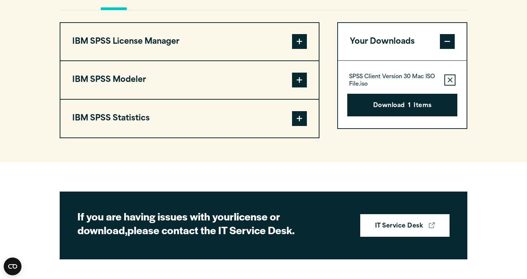  Describe the element at coordinates (189, 42) in the screenshot. I see `button: IBM SPSS License Manager` at that location.